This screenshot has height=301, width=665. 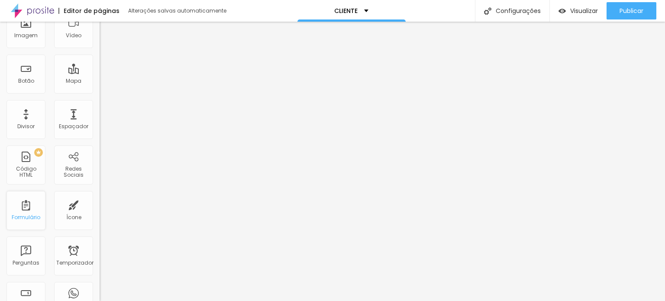 What do you see at coordinates (487, 11) in the screenshot?
I see `img: Ícone` at bounding box center [487, 11].